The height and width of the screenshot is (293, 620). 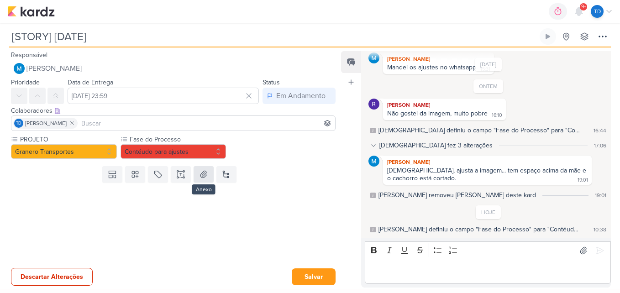 What do you see at coordinates (274, 37) in the screenshot?
I see `input: Kard Sem Título` at bounding box center [274, 37].